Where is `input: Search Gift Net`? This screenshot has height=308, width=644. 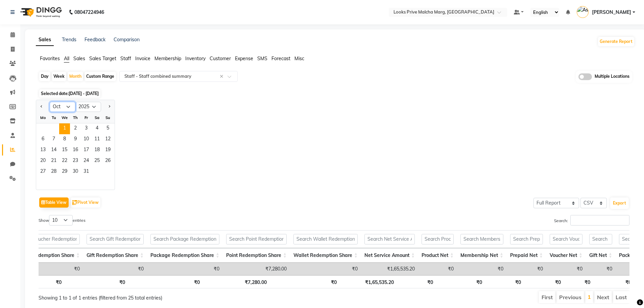 input: Search Gift Net is located at coordinates (601, 239).